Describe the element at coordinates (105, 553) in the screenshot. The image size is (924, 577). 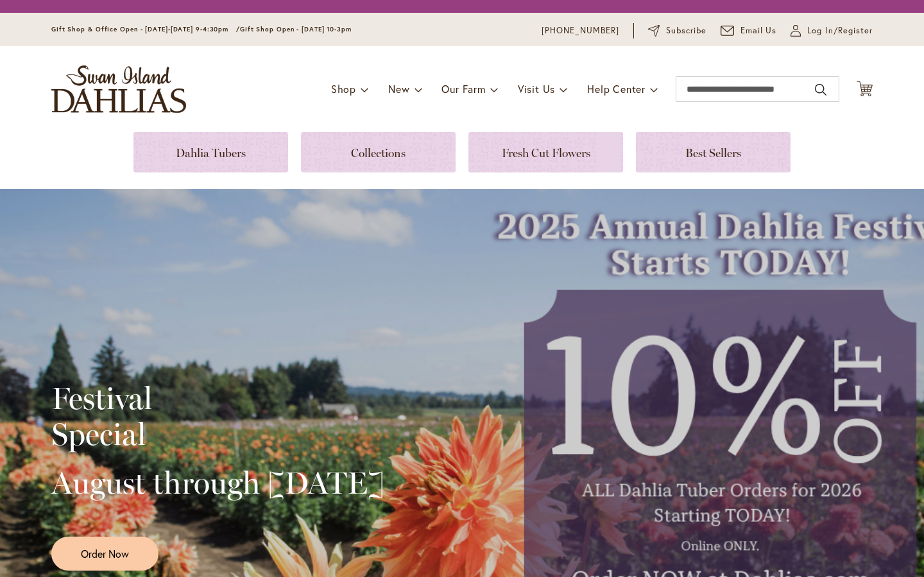
I see `span: Order Now` at that location.